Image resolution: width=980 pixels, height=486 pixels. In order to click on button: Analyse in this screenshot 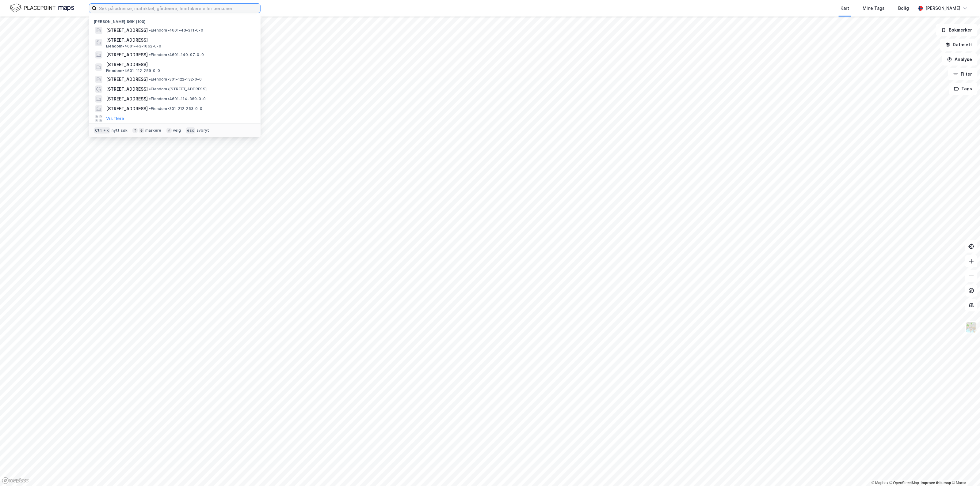, I will do `click(959, 59)`.